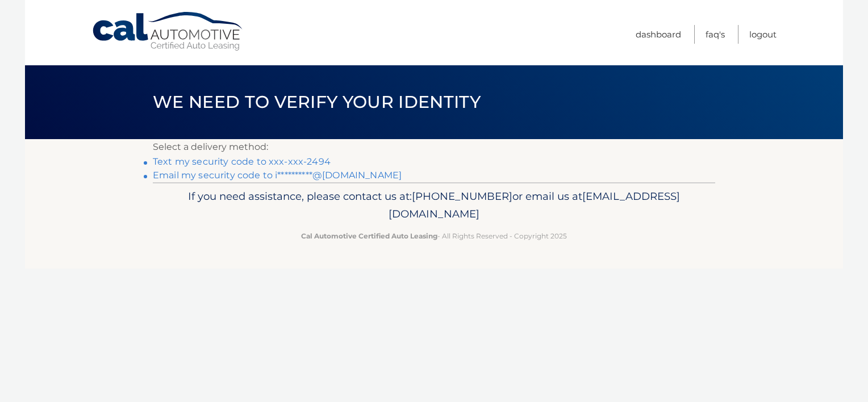 The height and width of the screenshot is (402, 868). Describe the element at coordinates (316, 102) in the screenshot. I see `span: We need to verify your identity` at that location.